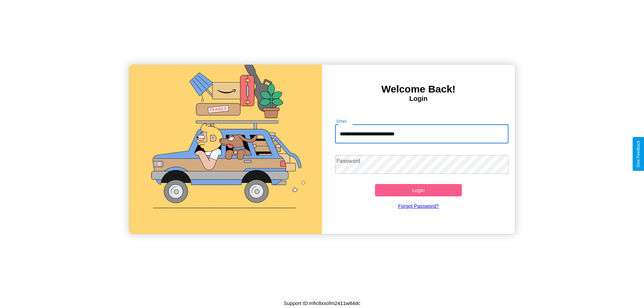 The image size is (644, 308). Describe the element at coordinates (418, 89) in the screenshot. I see `h3: Welcome Back!` at that location.